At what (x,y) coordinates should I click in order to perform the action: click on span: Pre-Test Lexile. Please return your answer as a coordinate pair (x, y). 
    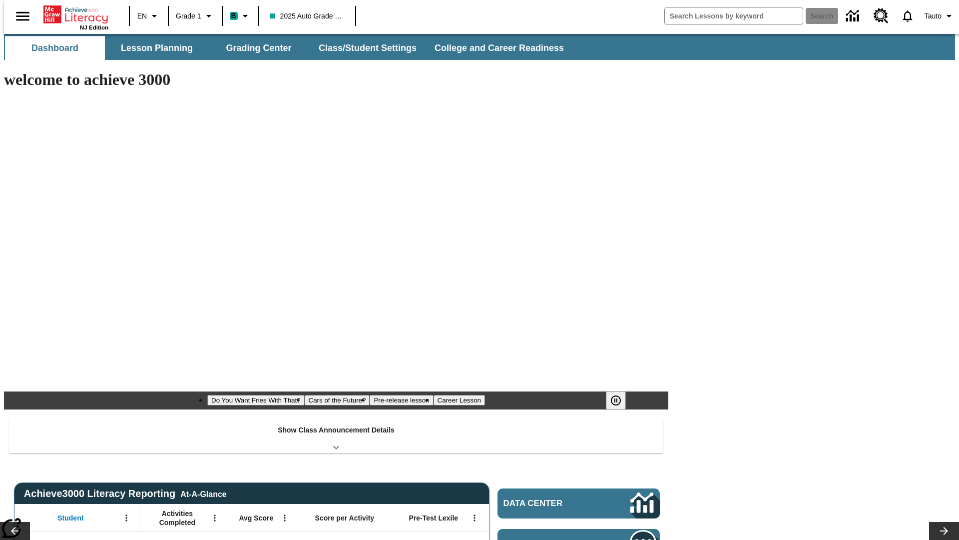
    Looking at the image, I should click on (434, 518).